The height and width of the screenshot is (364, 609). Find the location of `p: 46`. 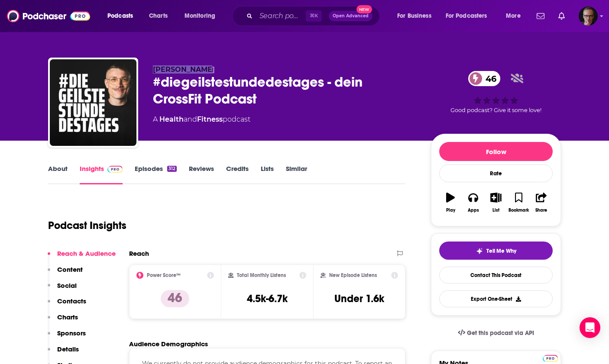

p: 46 is located at coordinates (175, 299).